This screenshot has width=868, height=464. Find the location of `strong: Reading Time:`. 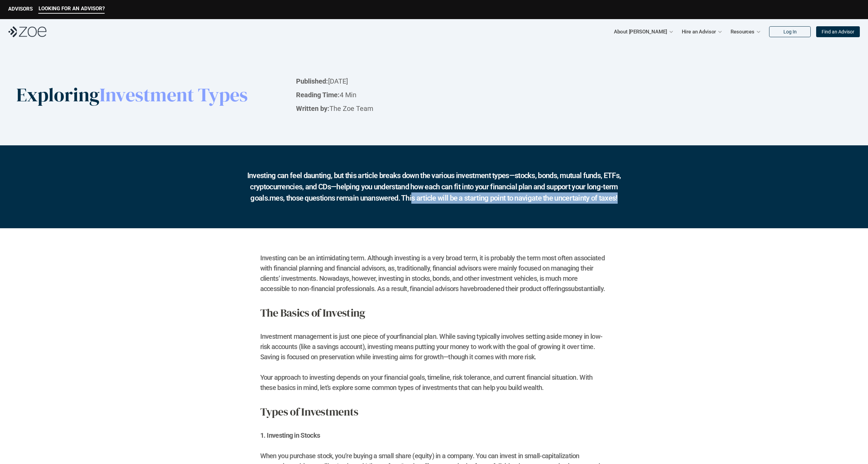

strong: Reading Time: is located at coordinates (318, 95).